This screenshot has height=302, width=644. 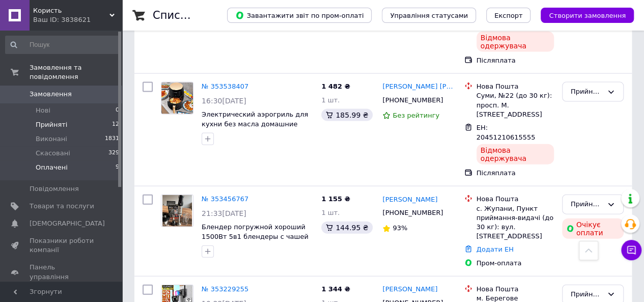 What do you see at coordinates (632, 250) in the screenshot?
I see `button: Чат з покупцем` at bounding box center [632, 250].